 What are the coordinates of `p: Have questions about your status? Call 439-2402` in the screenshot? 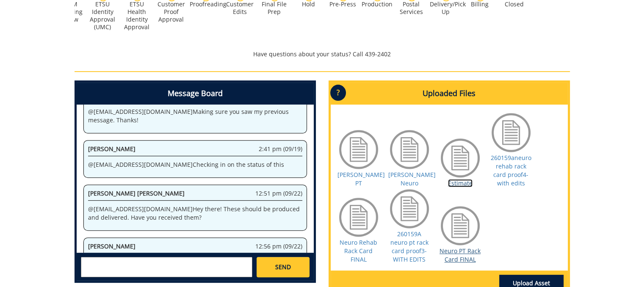 It's located at (322, 55).